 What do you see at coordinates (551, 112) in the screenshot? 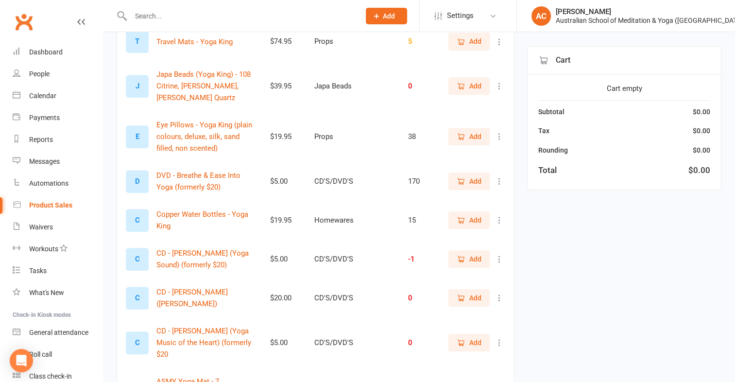
I see `div: Subtotal` at bounding box center [551, 112].